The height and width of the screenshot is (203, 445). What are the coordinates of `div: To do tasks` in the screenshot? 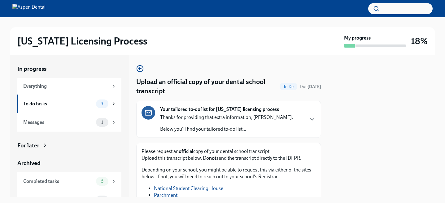 It's located at (58, 104).